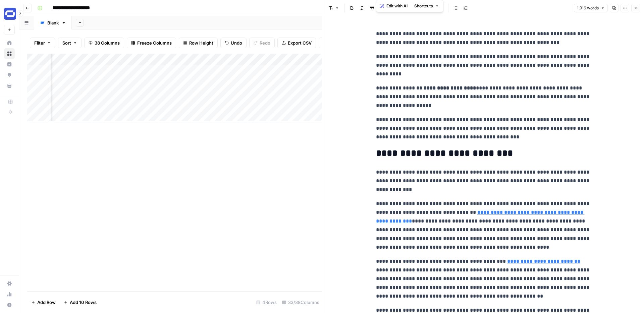 The width and height of the screenshot is (644, 313). I want to click on div: 4 Rows, so click(266, 302).